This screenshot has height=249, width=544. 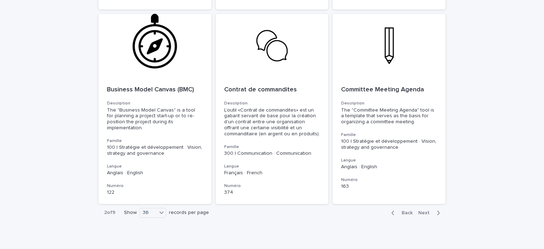 I want to click on span: Back, so click(x=405, y=213).